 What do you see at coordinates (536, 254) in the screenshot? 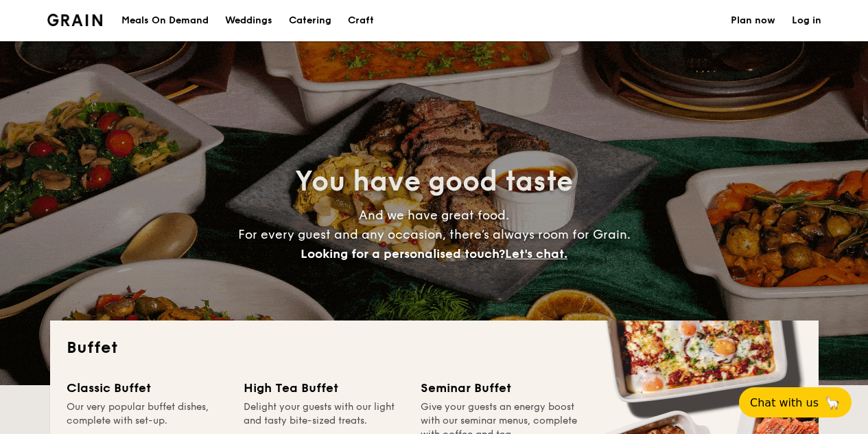
I see `span: Let's chat.` at bounding box center [536, 254].